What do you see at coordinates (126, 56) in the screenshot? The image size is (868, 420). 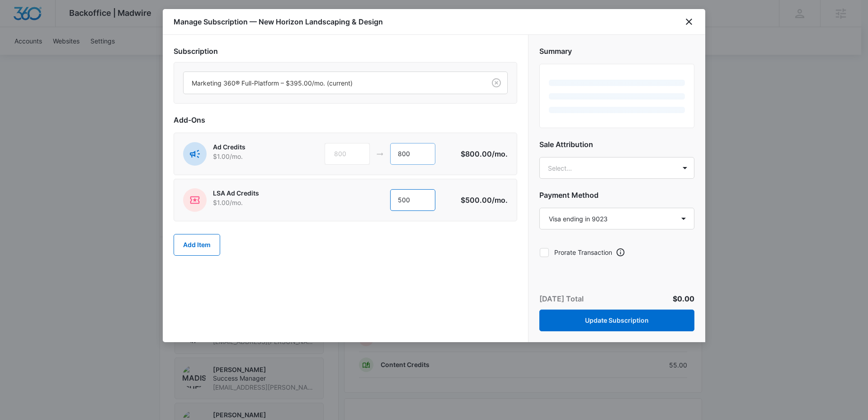 I see `div: Keywords by Traffic` at bounding box center [126, 56].